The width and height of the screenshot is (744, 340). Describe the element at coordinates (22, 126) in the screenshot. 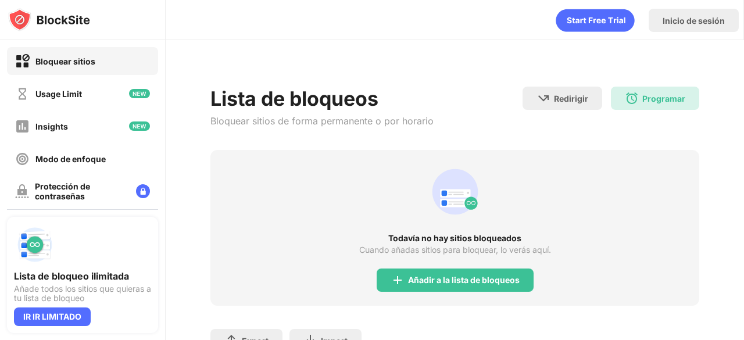

I see `img: insights-off.svg` at that location.